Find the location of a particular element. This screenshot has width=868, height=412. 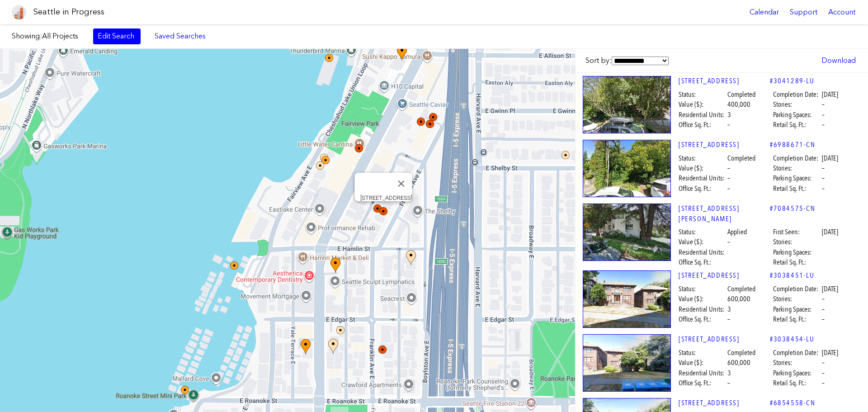

label: Showing: is located at coordinates (48, 36).